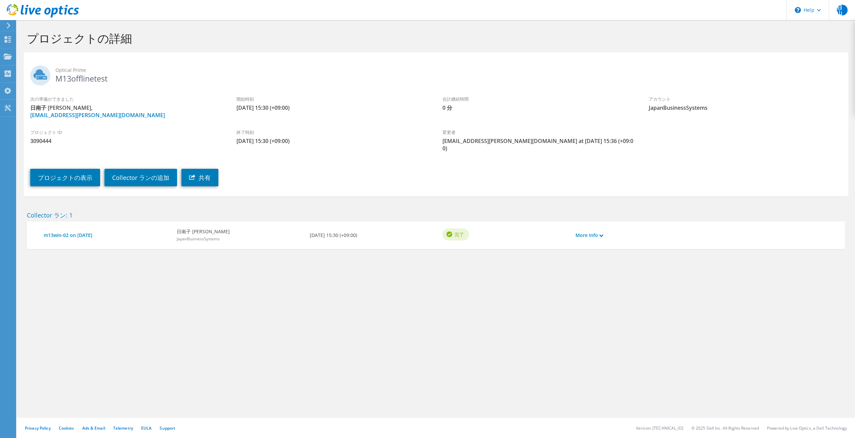 The width and height of the screenshot is (855, 438). I want to click on a: Privacy Policy, so click(38, 428).